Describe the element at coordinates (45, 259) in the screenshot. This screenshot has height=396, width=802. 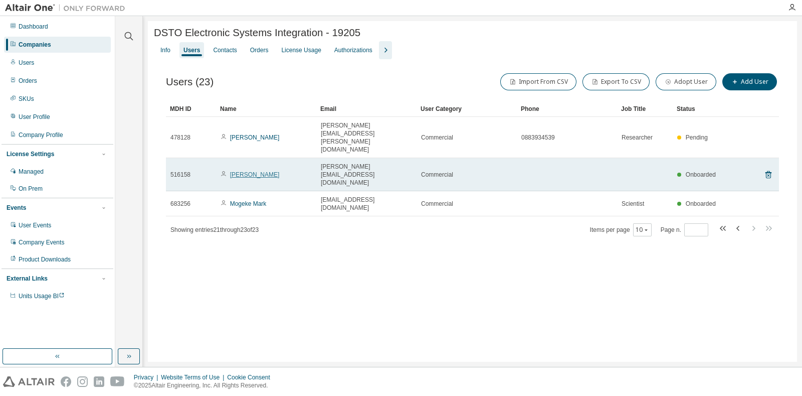
I see `div: Product Downloads` at that location.